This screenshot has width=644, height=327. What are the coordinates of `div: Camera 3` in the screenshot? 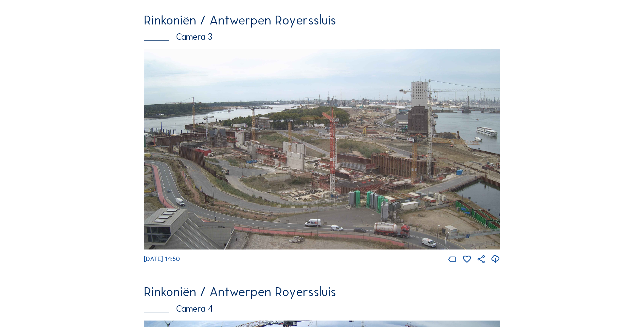 It's located at (322, 37).